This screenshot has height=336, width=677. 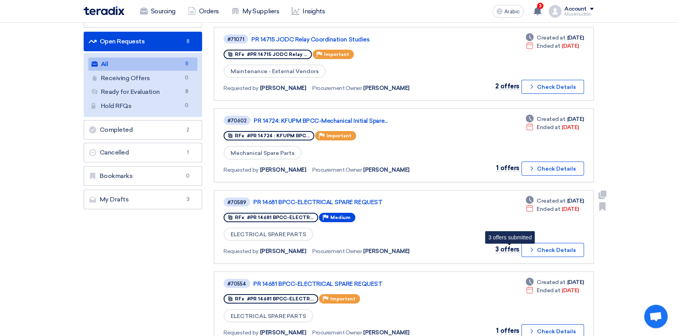 I want to click on font: Hold RFQs, so click(x=116, y=105).